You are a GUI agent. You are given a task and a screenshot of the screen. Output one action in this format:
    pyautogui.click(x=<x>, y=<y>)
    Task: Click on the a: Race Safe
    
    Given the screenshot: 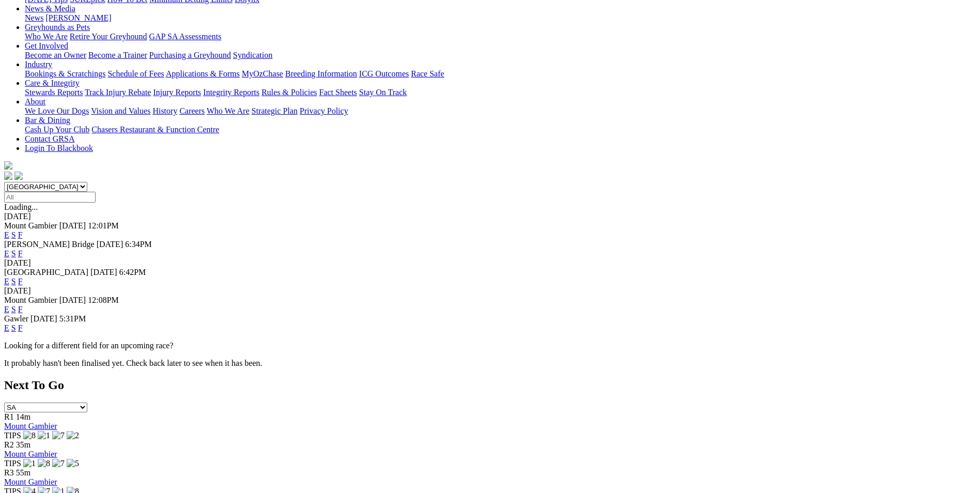 What is the action you would take?
    pyautogui.click(x=427, y=73)
    